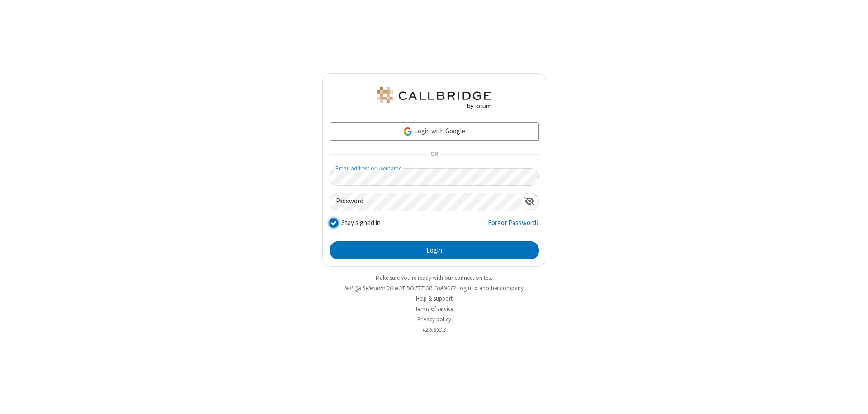  I want to click on button: Login, so click(434, 250).